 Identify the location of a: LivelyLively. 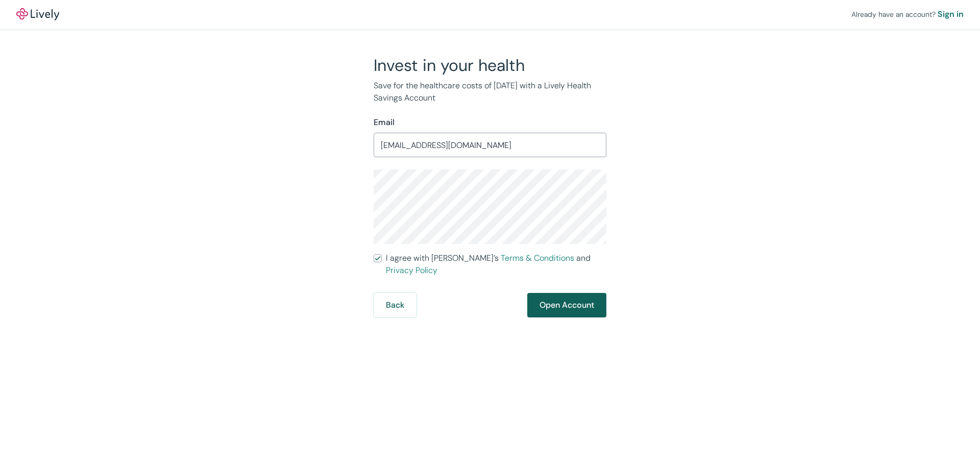
(38, 15).